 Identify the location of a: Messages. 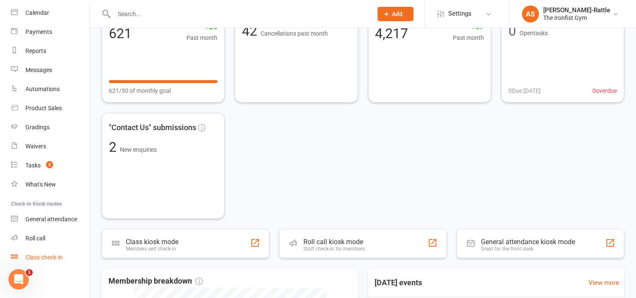
(50, 70).